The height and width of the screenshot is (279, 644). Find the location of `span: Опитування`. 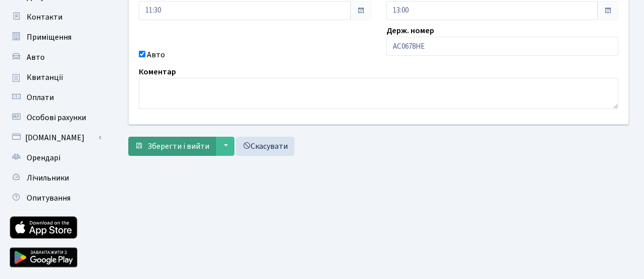

span: Опитування is located at coordinates (49, 198).